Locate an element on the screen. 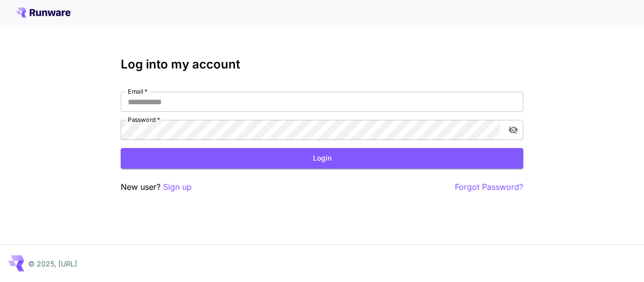 The height and width of the screenshot is (282, 644). h3: Log into my account is located at coordinates (322, 64).